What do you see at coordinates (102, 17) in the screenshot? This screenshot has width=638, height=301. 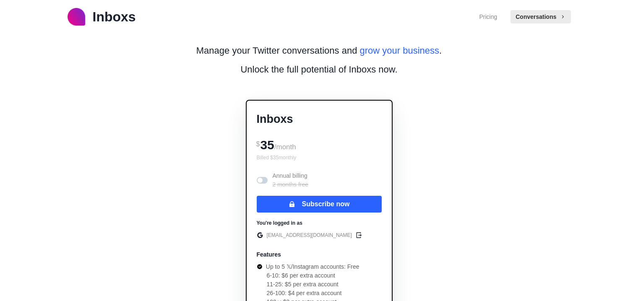 I see `a: logoInboxs` at bounding box center [102, 17].